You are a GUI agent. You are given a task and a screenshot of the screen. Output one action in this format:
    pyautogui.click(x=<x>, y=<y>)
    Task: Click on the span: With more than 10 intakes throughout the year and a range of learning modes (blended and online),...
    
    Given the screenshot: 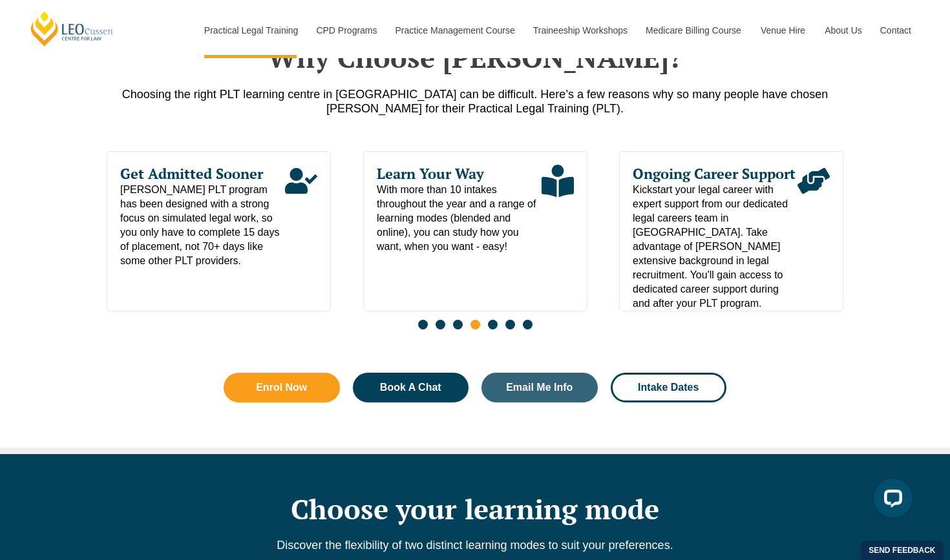 What is the action you would take?
    pyautogui.click(x=459, y=218)
    